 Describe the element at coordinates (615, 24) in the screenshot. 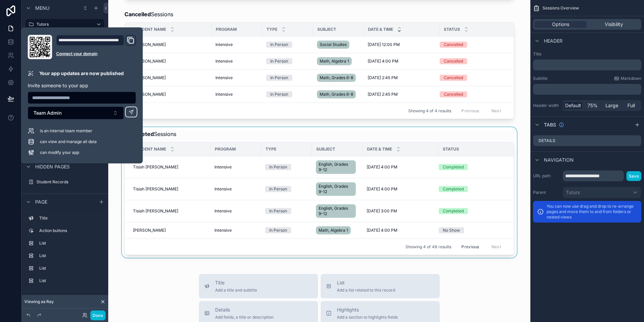

I see `span: Visibility` at that location.